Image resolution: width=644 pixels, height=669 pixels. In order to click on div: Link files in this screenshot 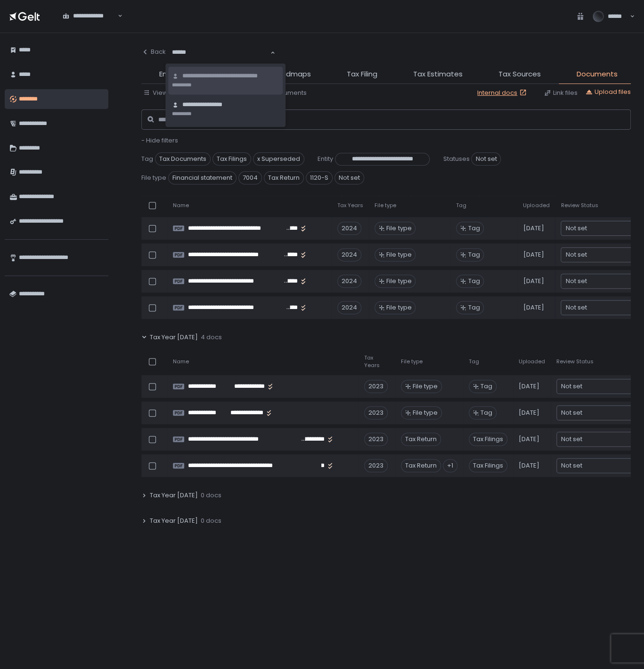, I will do `click(561, 93)`.